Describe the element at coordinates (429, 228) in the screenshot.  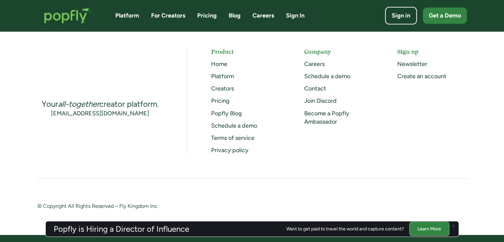
I see `a: Learn More` at that location.